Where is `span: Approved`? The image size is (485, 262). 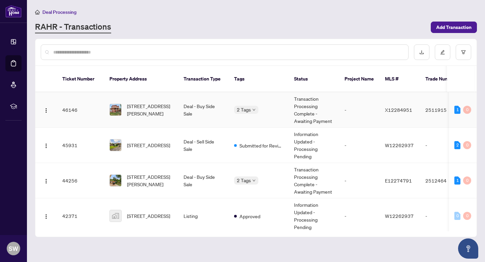
span: Approved is located at coordinates (250, 216).